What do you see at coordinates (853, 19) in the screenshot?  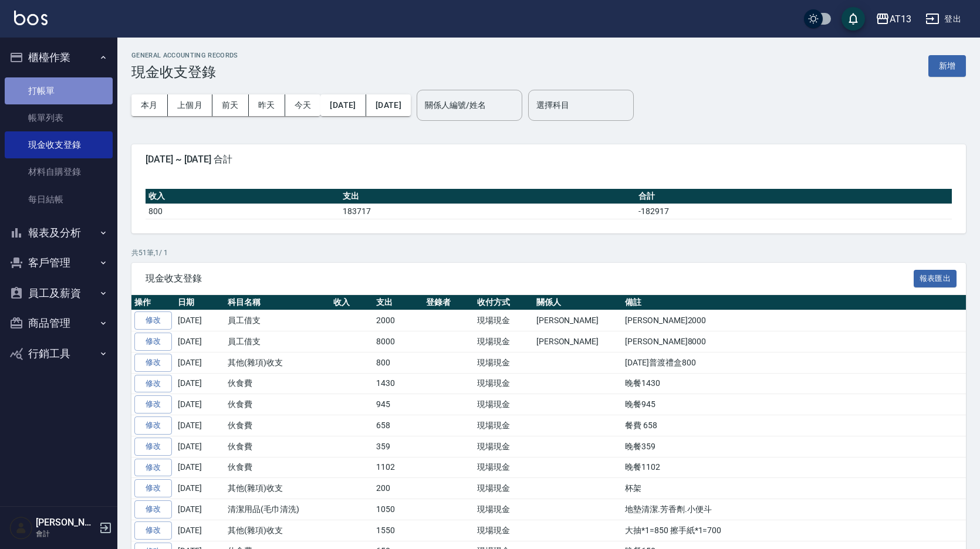 I see `button: save` at bounding box center [853, 19].